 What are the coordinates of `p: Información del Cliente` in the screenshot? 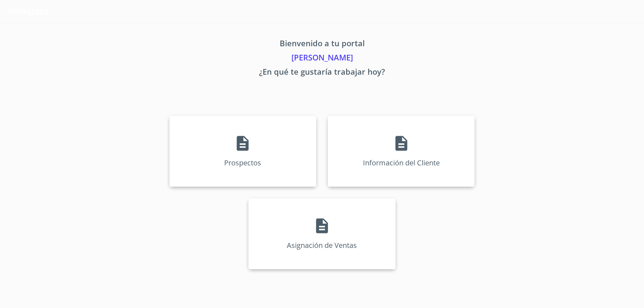 It's located at (401, 162).